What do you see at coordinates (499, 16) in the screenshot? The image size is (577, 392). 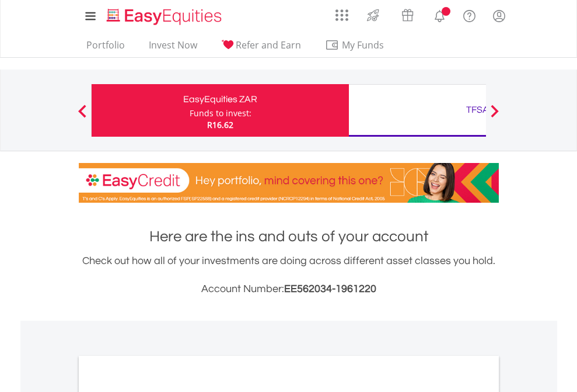 I see `a: My Profile` at bounding box center [499, 16].